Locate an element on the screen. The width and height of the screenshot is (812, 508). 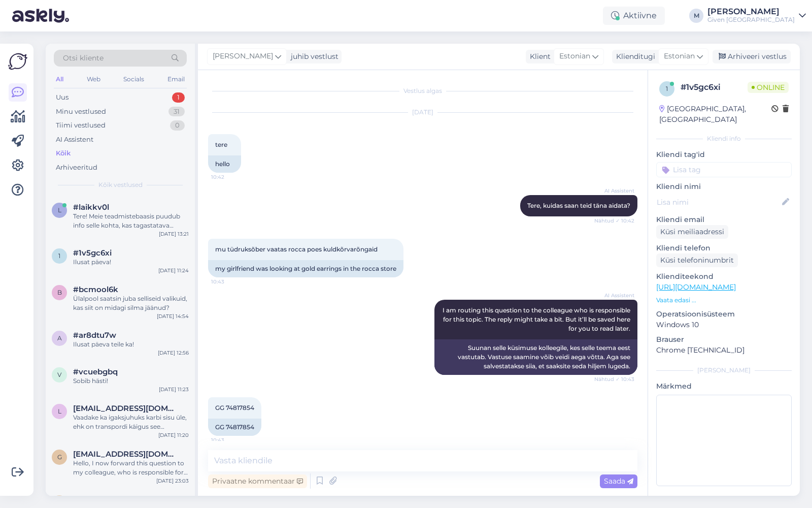
p: Brauser is located at coordinates (724, 339).